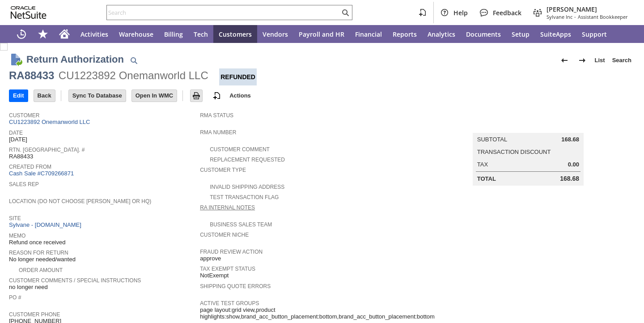  I want to click on a: Fraud Review Action, so click(231, 252).